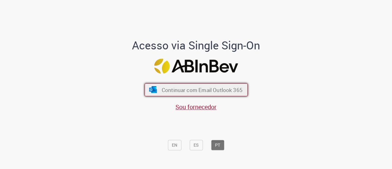 This screenshot has width=392, height=169. I want to click on button: ES, so click(196, 145).